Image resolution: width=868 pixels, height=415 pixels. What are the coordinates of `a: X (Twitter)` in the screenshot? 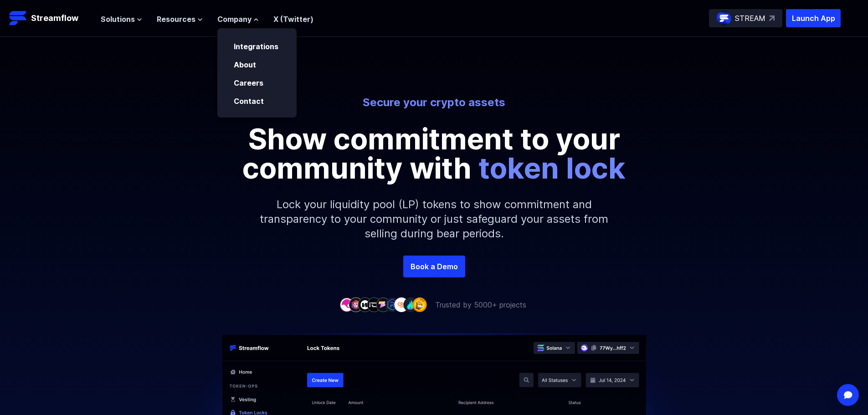 It's located at (293, 19).